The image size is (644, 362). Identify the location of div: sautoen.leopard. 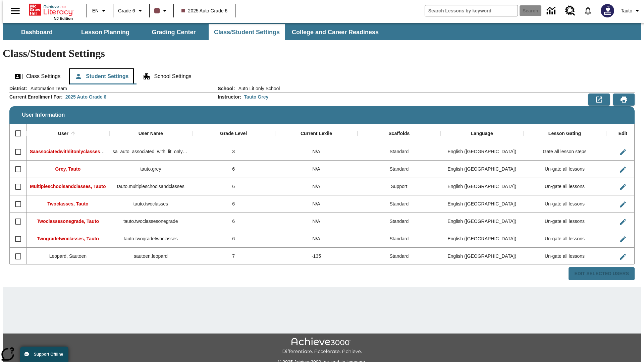
(150, 256).